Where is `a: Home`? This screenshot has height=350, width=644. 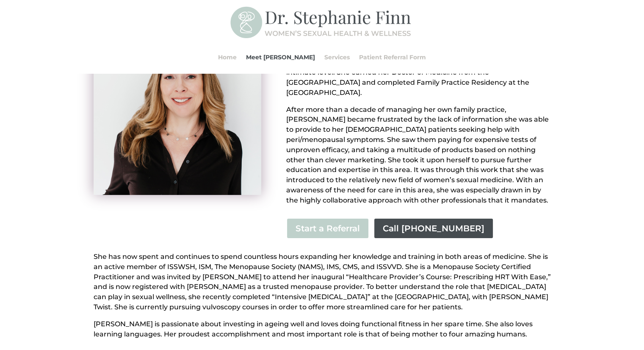 a: Home is located at coordinates (227, 57).